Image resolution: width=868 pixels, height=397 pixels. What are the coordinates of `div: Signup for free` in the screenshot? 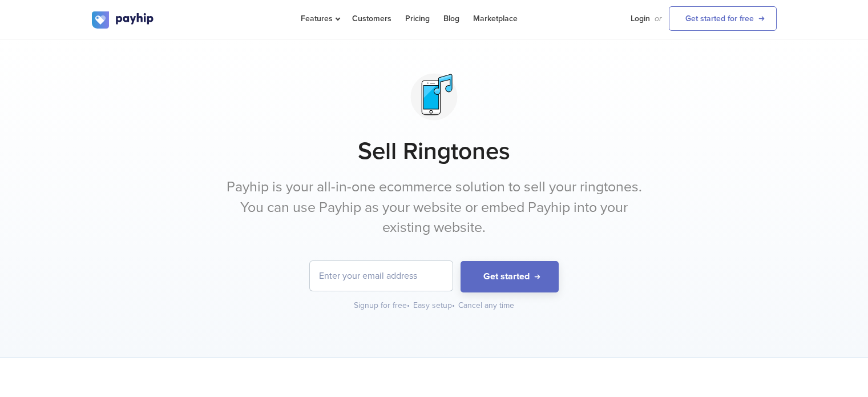 It's located at (383, 306).